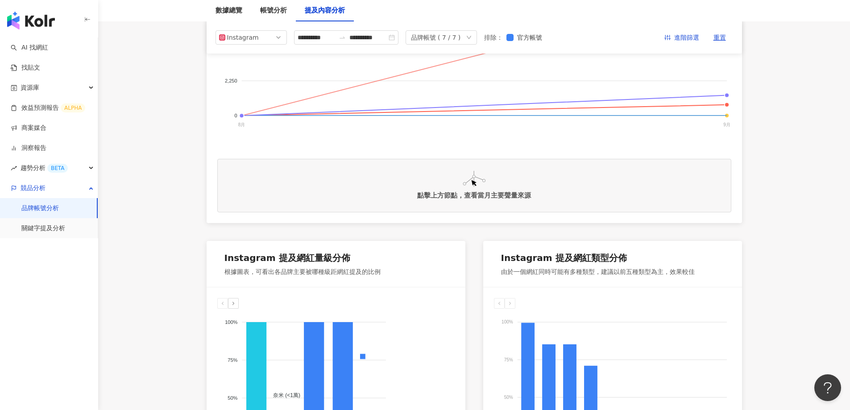 This screenshot has width=850, height=410. What do you see at coordinates (530, 37) in the screenshot?
I see `span: 官方帳號` at bounding box center [530, 37].